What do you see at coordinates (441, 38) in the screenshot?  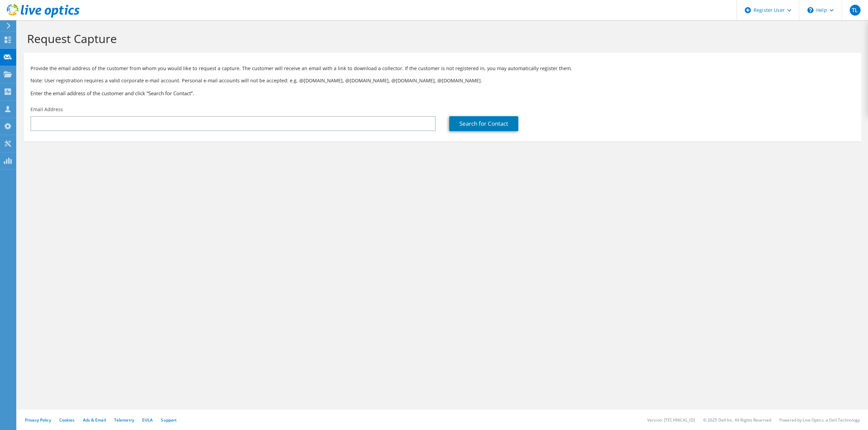 I see `h1: Request Capture` at bounding box center [441, 38].